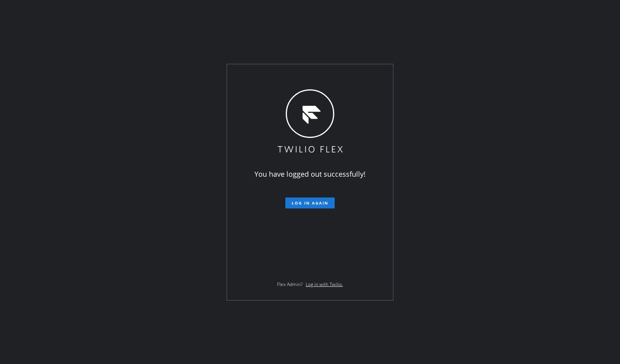 This screenshot has height=364, width=620. I want to click on span: Log in with Twilio., so click(324, 284).